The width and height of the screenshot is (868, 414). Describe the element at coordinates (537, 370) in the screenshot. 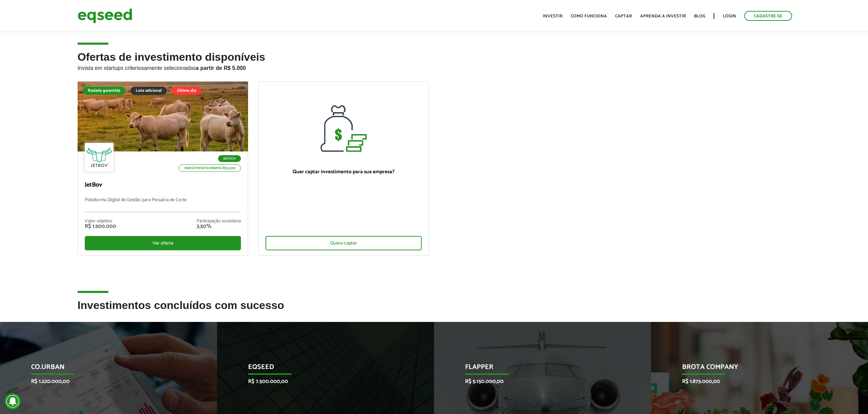

I see `p: Flapper` at that location.